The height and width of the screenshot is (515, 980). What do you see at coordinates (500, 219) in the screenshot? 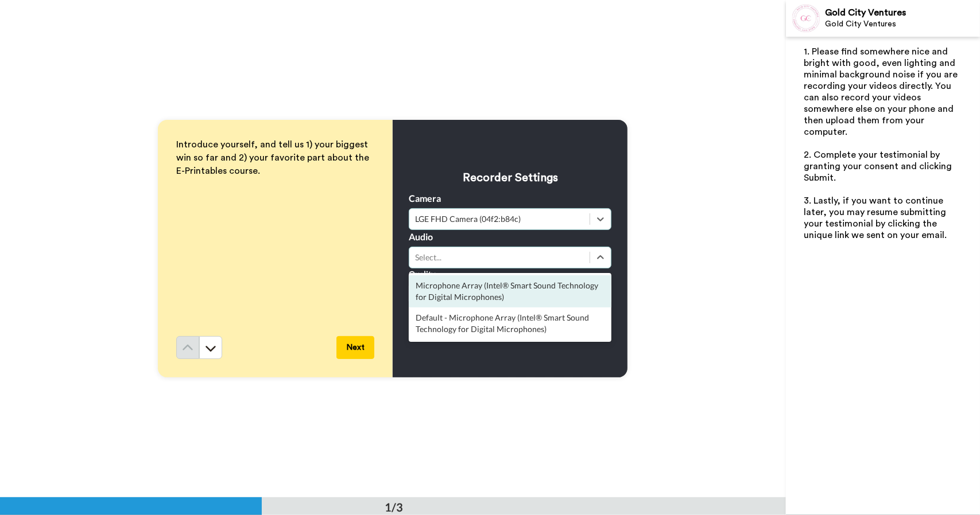
I see `div: LGE FHD Camera (04f2:b84c)` at bounding box center [500, 219].